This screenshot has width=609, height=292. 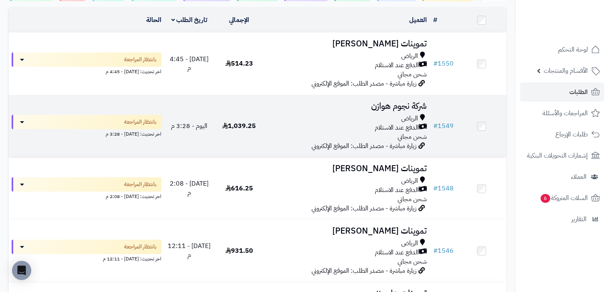 I want to click on span: إشعارات التحويلات البنكية, so click(x=557, y=156).